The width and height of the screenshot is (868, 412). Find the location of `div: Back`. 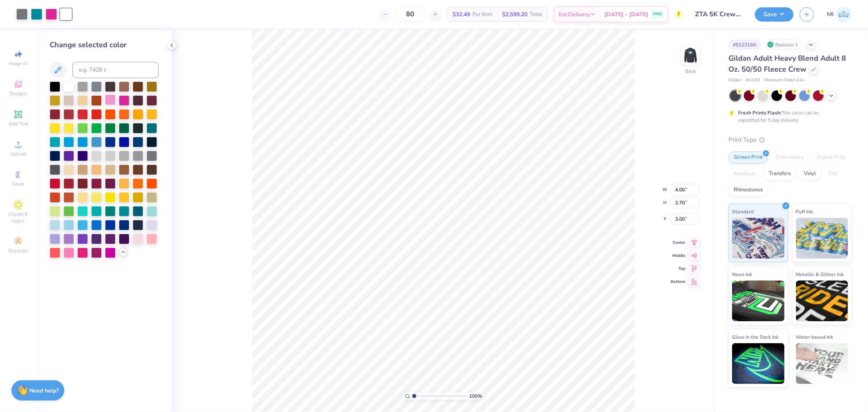

div: Back is located at coordinates (691, 71).